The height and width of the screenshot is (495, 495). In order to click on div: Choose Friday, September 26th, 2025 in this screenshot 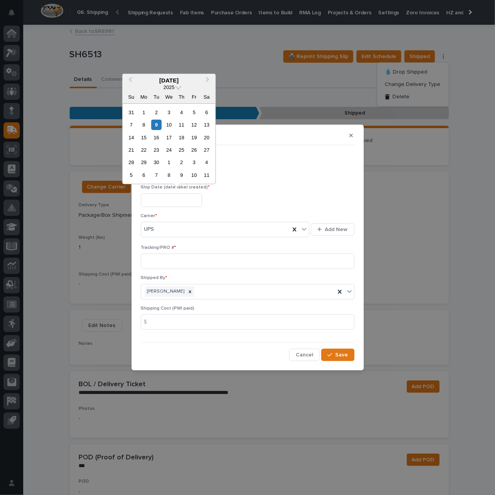, I will do `click(194, 150)`.